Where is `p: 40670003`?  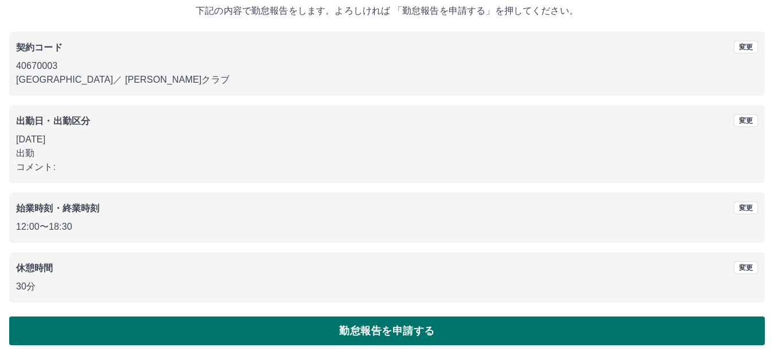
p: 40670003 is located at coordinates (387, 66).